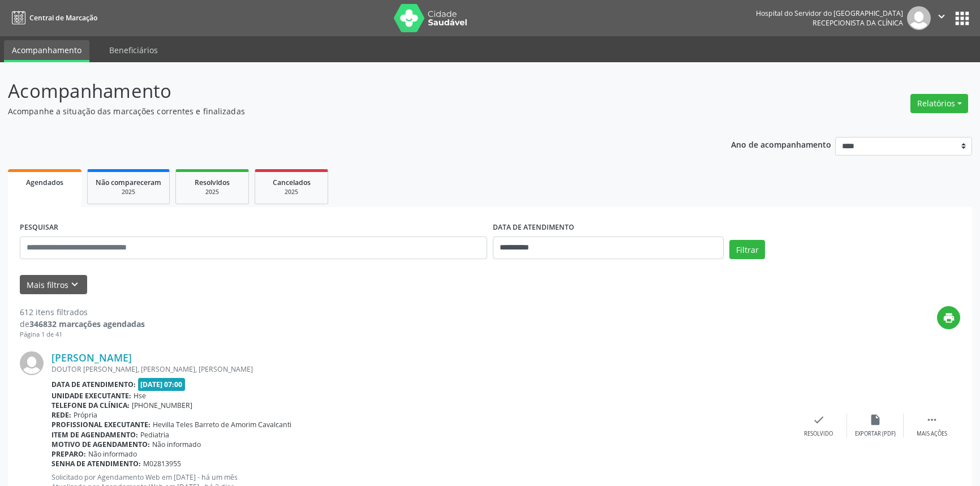  I want to click on i: insert_drive_file, so click(875, 420).